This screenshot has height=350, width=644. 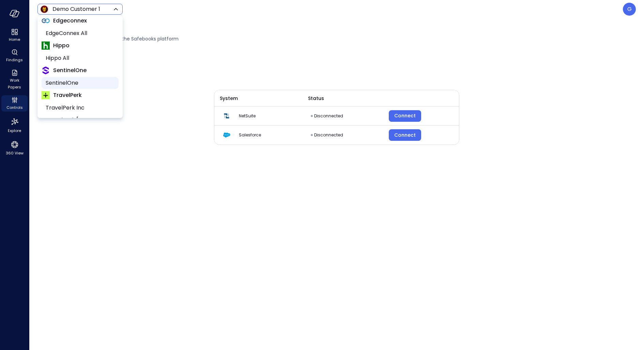 I want to click on li: TravelPerk UK, so click(x=80, y=120).